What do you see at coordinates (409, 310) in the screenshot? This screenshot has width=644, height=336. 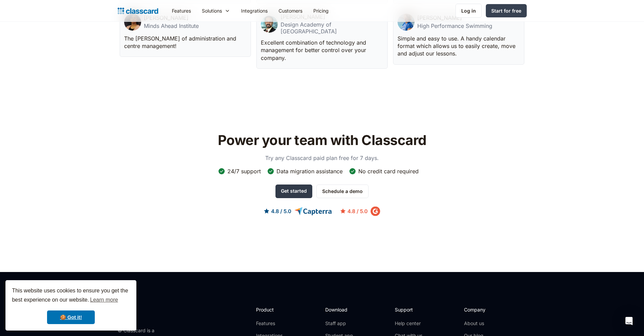 I see `h2: Support` at bounding box center [409, 310].